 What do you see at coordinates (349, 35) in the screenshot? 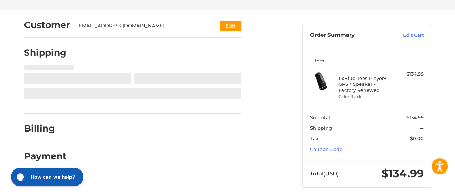
I see `h3: Order Summary` at bounding box center [349, 35].